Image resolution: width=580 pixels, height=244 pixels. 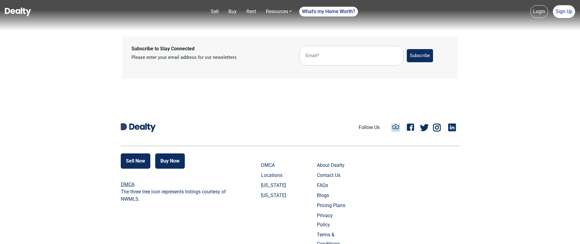 I want to click on p: Please enter your email address for our newsletters, so click(x=206, y=57).